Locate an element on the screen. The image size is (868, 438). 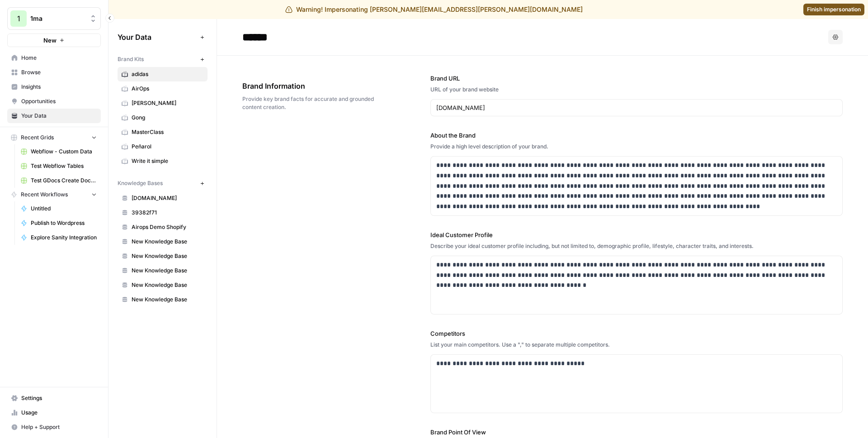
a: Gong is located at coordinates (162, 117).